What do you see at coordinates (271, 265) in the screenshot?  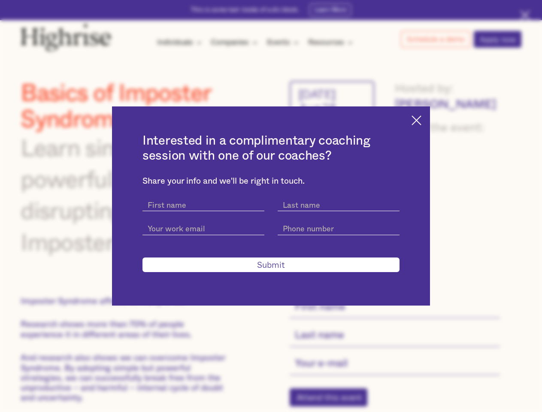 I see `input: Submit` at bounding box center [271, 265].